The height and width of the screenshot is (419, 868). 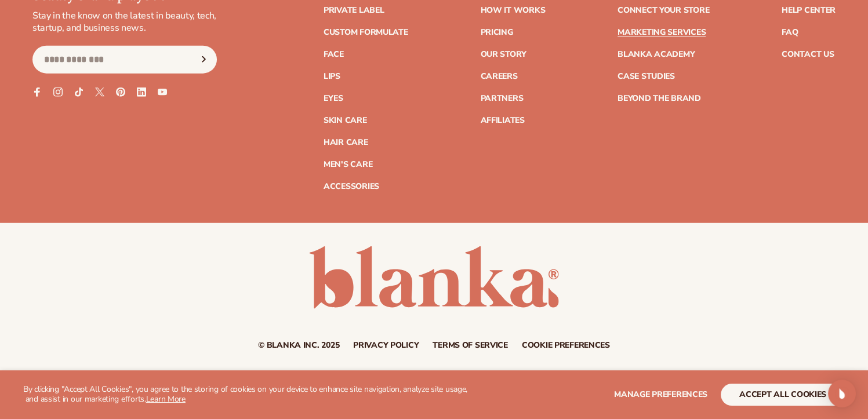 What do you see at coordinates (203, 59) in the screenshot?
I see `button: Subscribe` at bounding box center [203, 59].